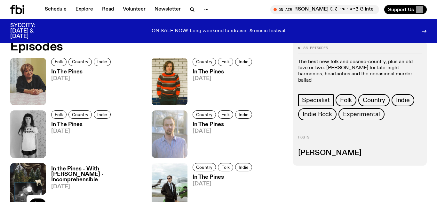 The width and height of the screenshot is (437, 202). I want to click on span: 86 episodes, so click(315, 48).